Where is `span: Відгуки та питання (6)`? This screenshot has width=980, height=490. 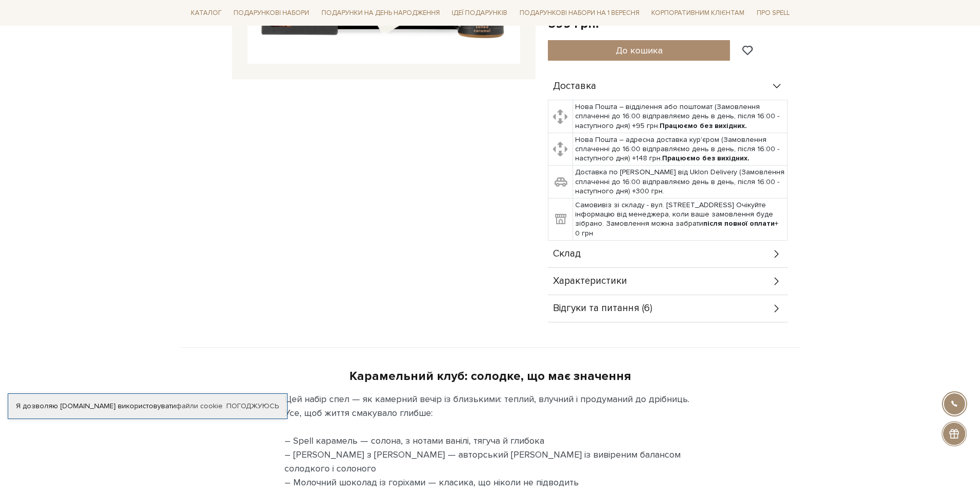
span: Відгуки та питання (6) is located at coordinates (602, 309).